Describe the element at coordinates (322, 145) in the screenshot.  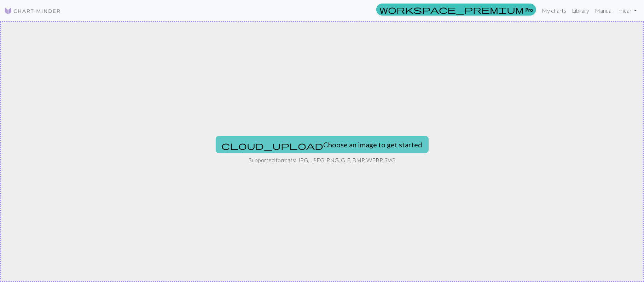
I see `button: Choose an image to get started` at that location.